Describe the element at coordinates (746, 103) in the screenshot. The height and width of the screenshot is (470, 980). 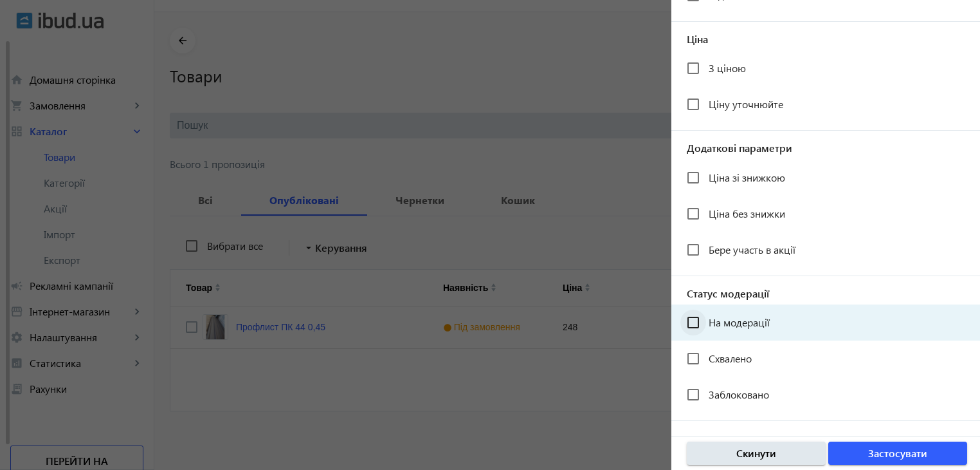
I see `span: Ціну уточнюйте` at that location.